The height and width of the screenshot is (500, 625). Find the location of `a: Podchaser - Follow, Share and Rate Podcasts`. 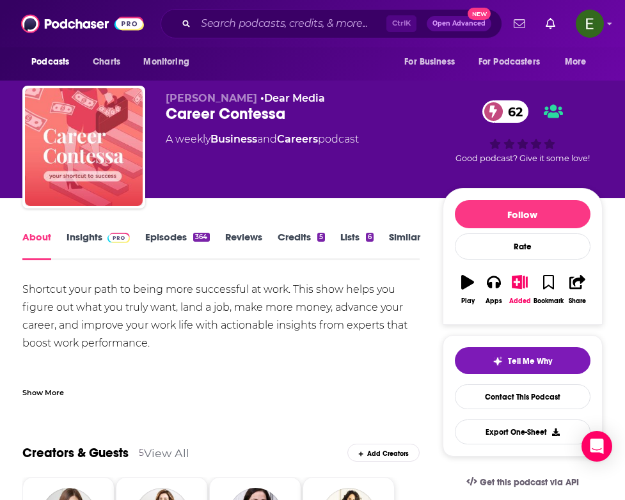

a: Podchaser - Follow, Share and Rate Podcasts is located at coordinates (83, 24).